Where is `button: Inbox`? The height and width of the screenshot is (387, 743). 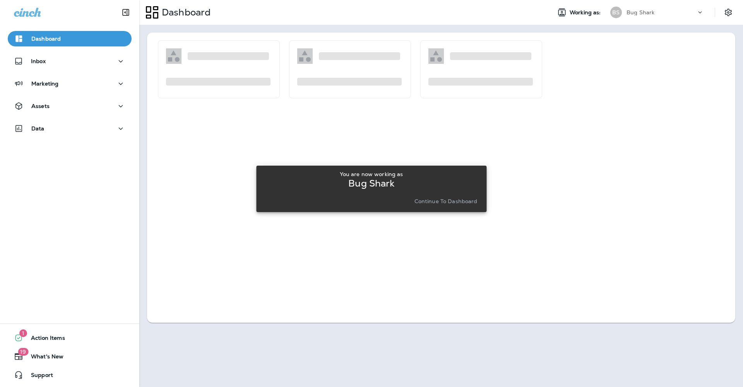
button: Inbox is located at coordinates (70, 61).